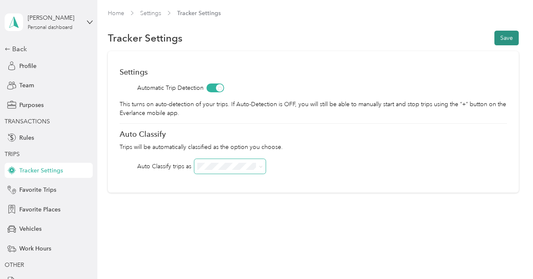 The image size is (533, 279). What do you see at coordinates (26, 138) in the screenshot?
I see `span: Rules` at bounding box center [26, 138].